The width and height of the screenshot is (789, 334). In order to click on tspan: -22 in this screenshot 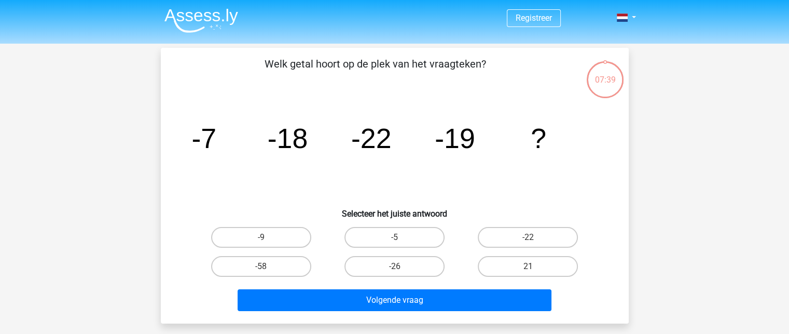, I will do `click(371, 138)`.